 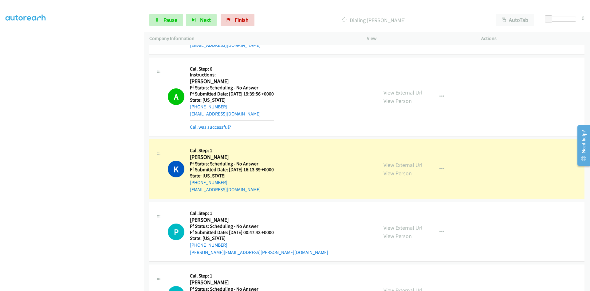 I want to click on h1: K, so click(x=176, y=169).